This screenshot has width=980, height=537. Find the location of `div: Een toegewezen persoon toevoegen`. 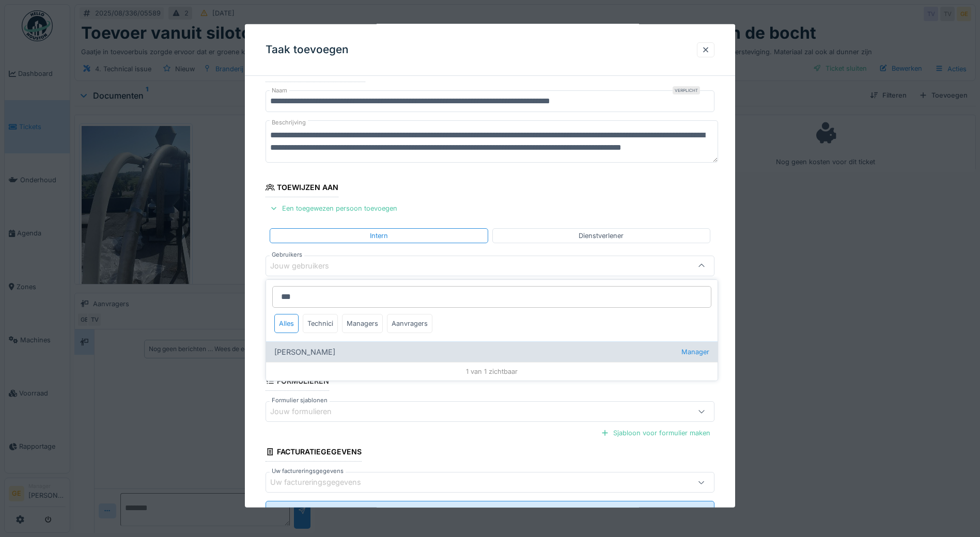

div: Een toegewezen persoon toevoegen is located at coordinates (334, 209).